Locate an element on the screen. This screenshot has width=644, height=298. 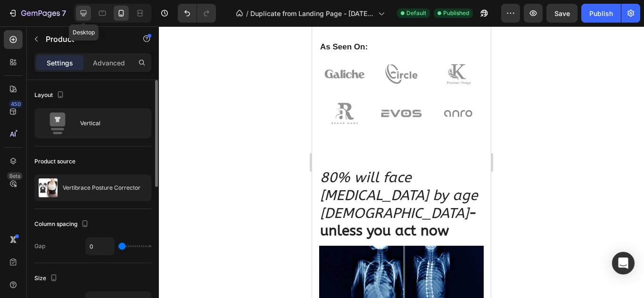
span: Default is located at coordinates (416, 14).